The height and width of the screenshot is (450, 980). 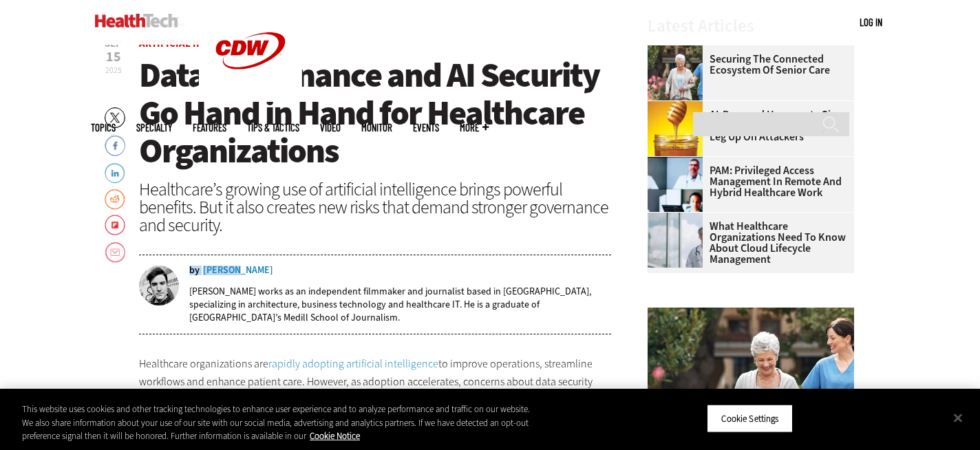 I want to click on a: Features, so click(x=210, y=127).